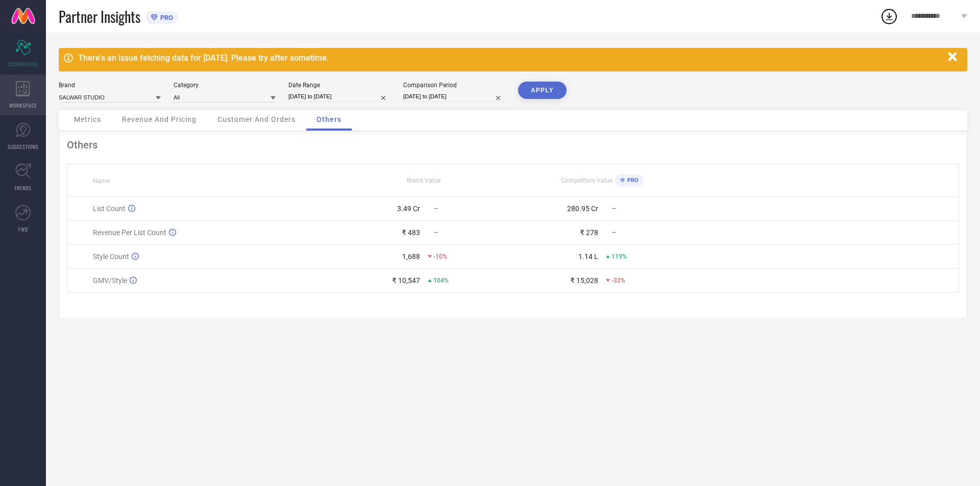 Image resolution: width=980 pixels, height=486 pixels. I want to click on span: -32%, so click(618, 281).